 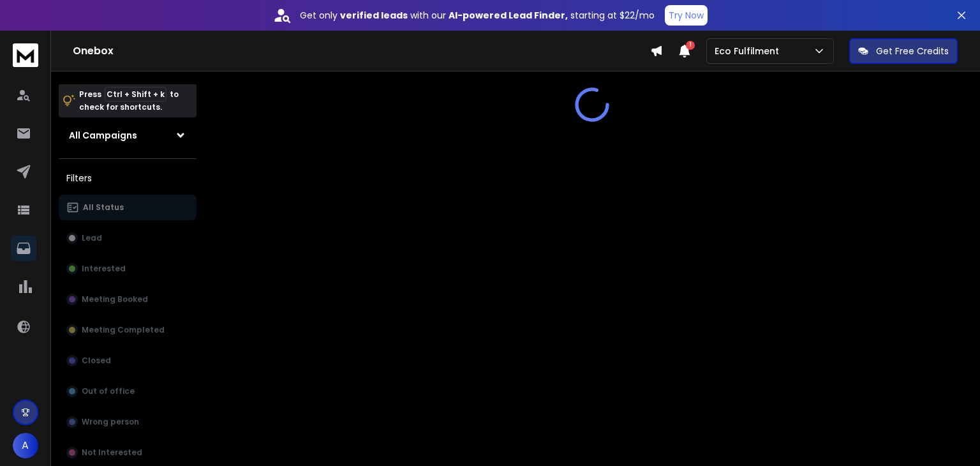 I want to click on strong: verified leads, so click(x=374, y=15).